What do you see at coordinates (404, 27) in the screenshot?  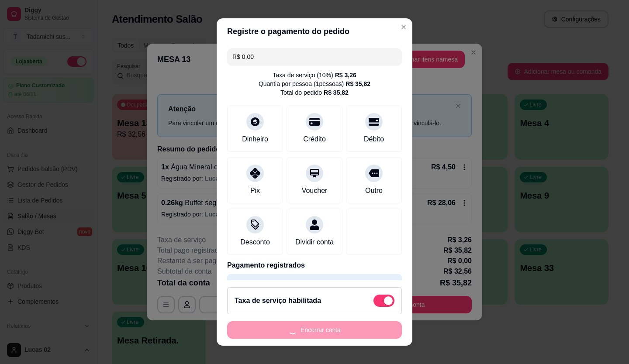 I see `button: Close` at bounding box center [404, 27].